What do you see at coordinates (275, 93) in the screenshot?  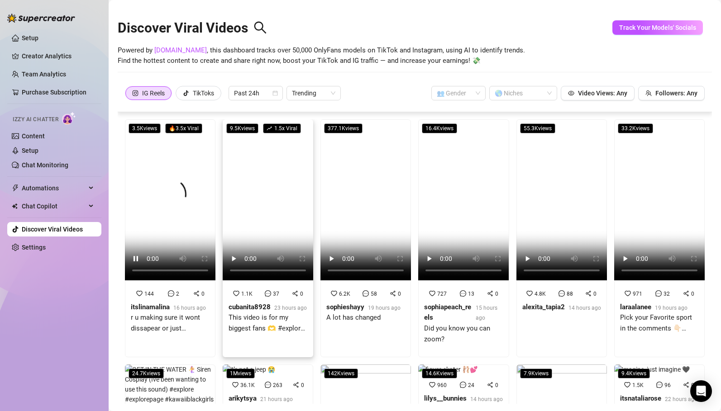 I see `span: calendar` at bounding box center [275, 93].